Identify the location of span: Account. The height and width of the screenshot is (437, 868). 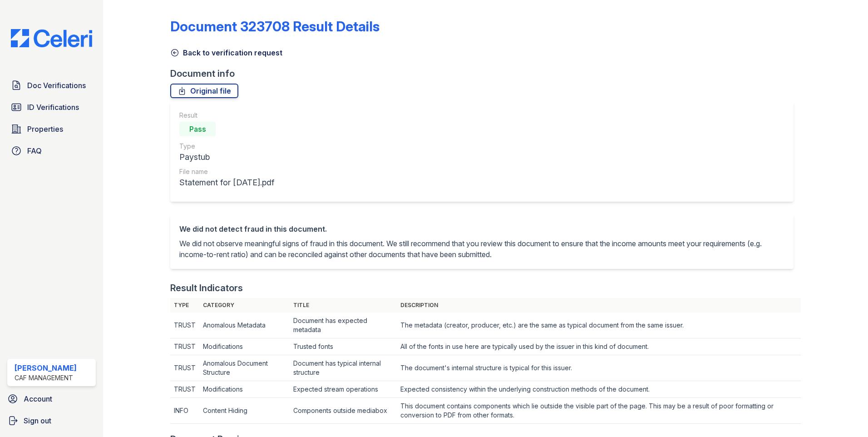
(38, 399).